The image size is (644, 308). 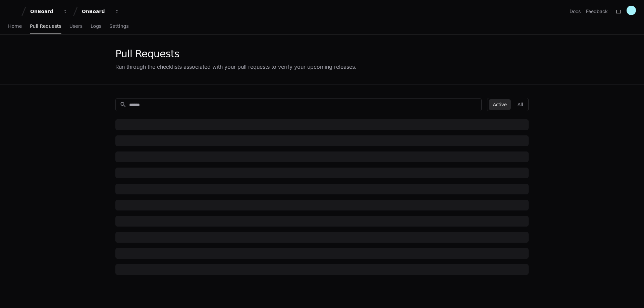 What do you see at coordinates (123, 105) in the screenshot?
I see `mat-icon: search` at bounding box center [123, 105].